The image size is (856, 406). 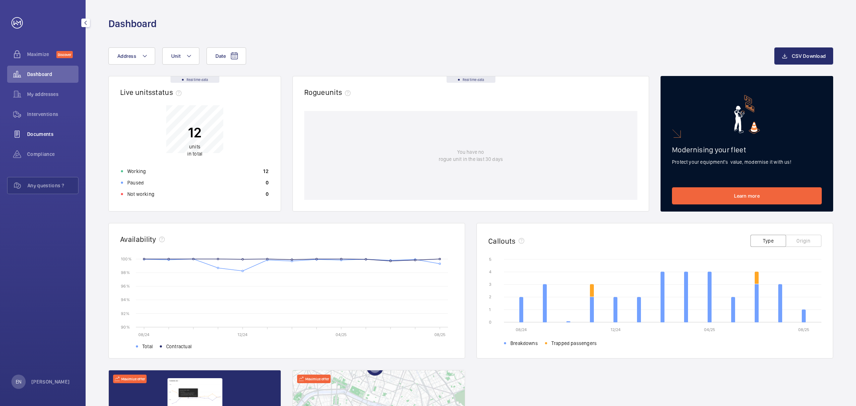 I want to click on p: You have no rogue unit in the last 30 days, so click(x=471, y=156).